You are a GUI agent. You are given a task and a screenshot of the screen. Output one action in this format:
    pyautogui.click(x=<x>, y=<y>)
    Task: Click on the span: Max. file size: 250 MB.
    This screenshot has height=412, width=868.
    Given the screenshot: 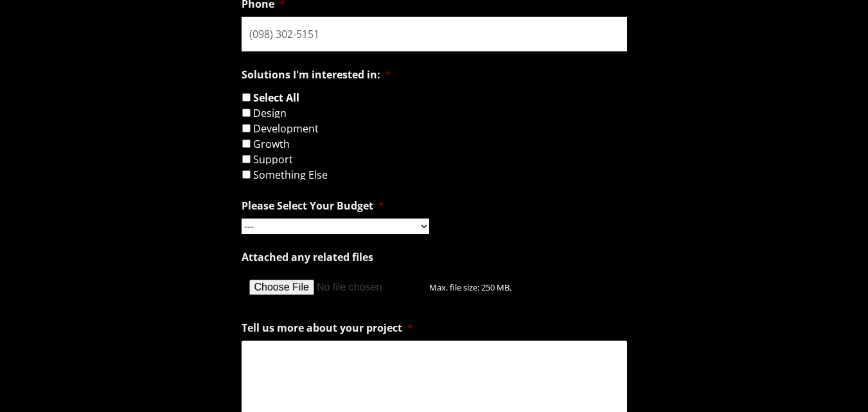 What is the action you would take?
    pyautogui.click(x=476, y=282)
    